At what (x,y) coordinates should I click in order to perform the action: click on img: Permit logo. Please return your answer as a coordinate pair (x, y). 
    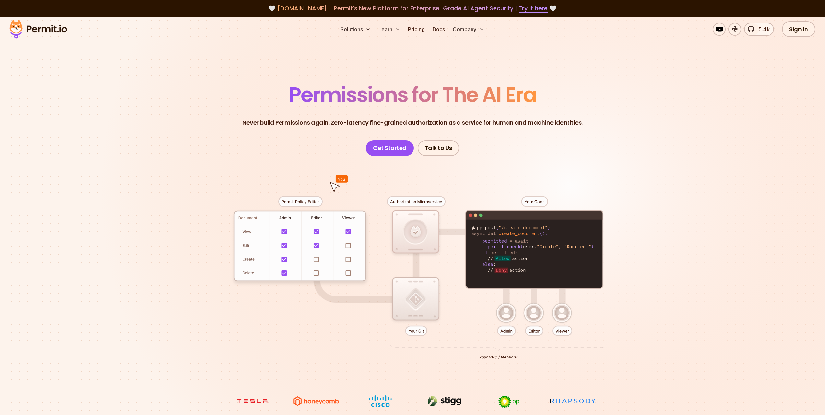
    Looking at the image, I should click on (38, 29).